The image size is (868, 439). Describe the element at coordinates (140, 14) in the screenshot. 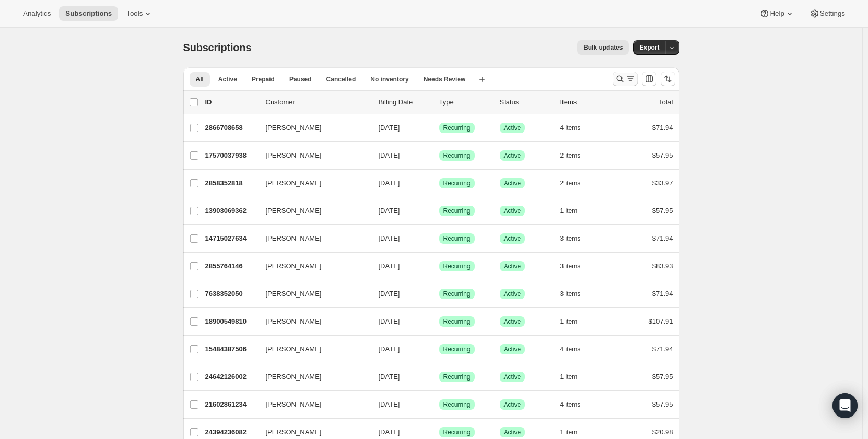

I see `button: Tools` at that location.